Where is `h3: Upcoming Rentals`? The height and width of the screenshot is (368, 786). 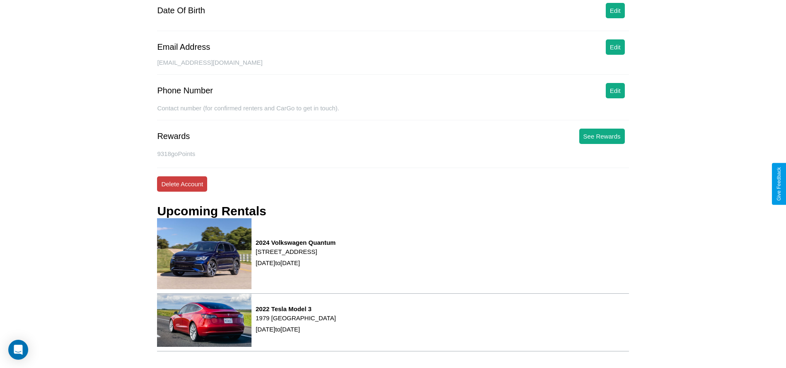
h3: Upcoming Rentals is located at coordinates (211, 211).